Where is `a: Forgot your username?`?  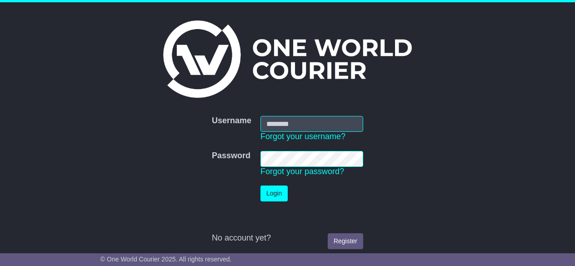
a: Forgot your username? is located at coordinates (303, 136).